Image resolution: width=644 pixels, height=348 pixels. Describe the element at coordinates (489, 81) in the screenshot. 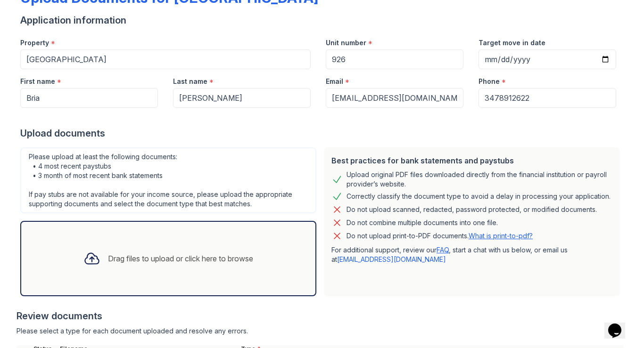

I see `label: Phone` at that location.